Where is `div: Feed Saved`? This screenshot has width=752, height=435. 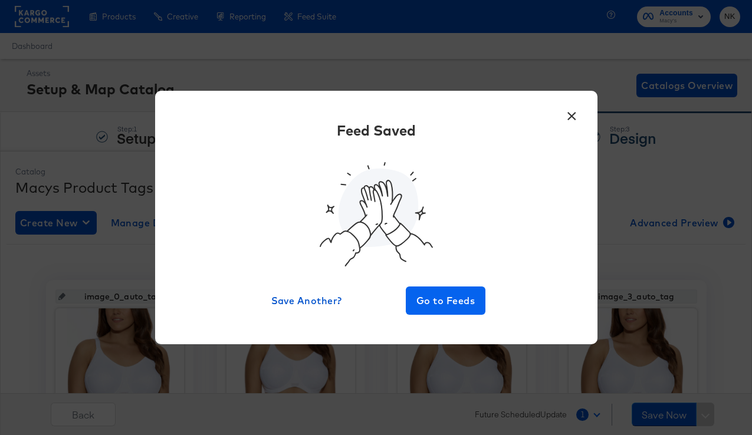
div: Feed Saved is located at coordinates (376, 130).